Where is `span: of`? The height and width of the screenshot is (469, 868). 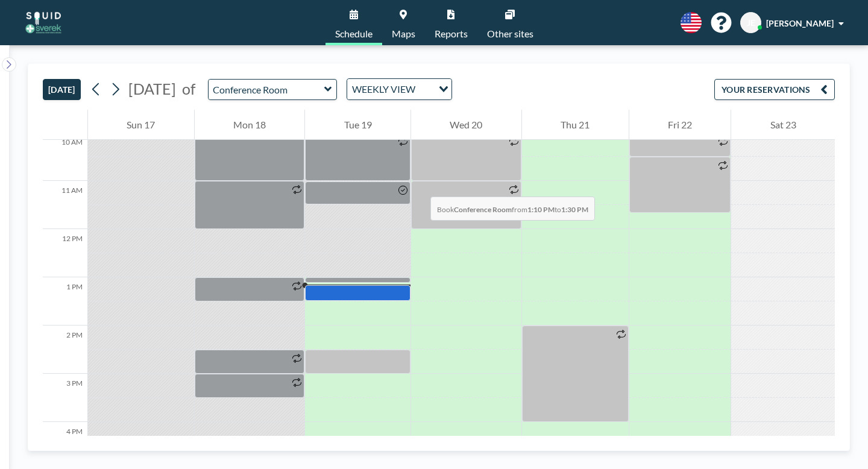
span: of is located at coordinates (189, 89).